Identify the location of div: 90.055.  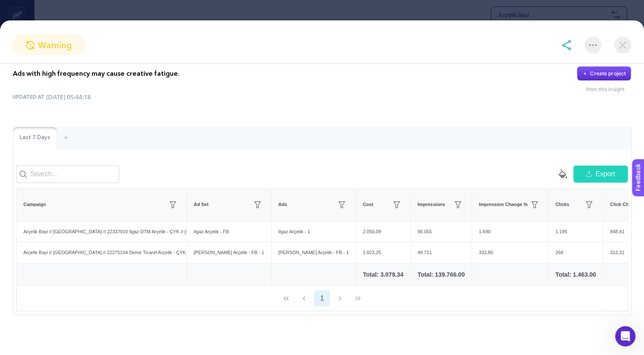
(441, 232).